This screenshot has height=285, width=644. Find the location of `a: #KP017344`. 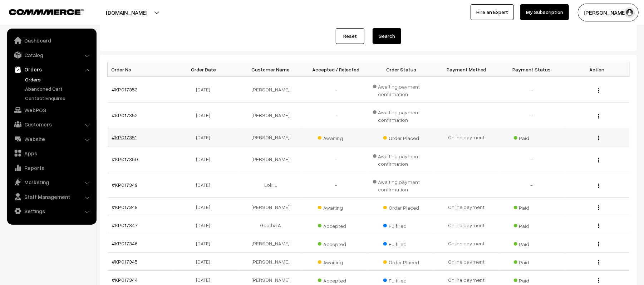

a: #KP017344 is located at coordinates (125, 280).